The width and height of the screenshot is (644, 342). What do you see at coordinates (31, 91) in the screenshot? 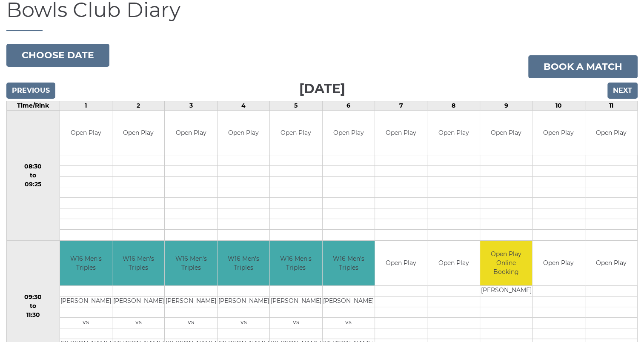
I see `input: Previous` at bounding box center [31, 91].